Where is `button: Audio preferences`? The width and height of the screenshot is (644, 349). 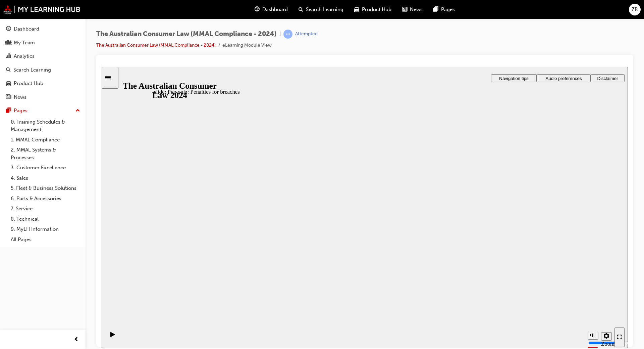 button: Audio preferences is located at coordinates (462, 11).